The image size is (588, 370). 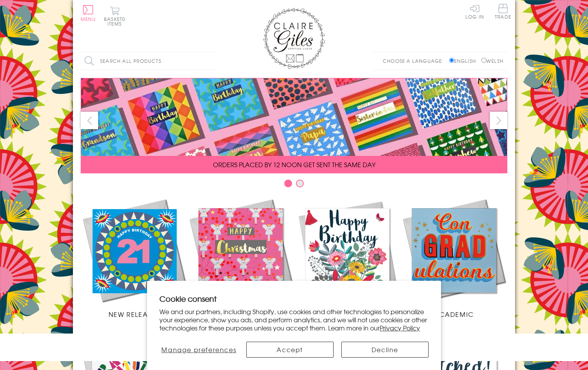 I want to click on button: next, so click(x=498, y=120).